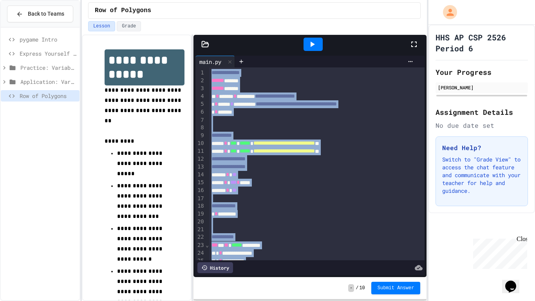 Image resolution: width=535 pixels, height=301 pixels. I want to click on span: Application: Variables/Print, so click(48, 81).